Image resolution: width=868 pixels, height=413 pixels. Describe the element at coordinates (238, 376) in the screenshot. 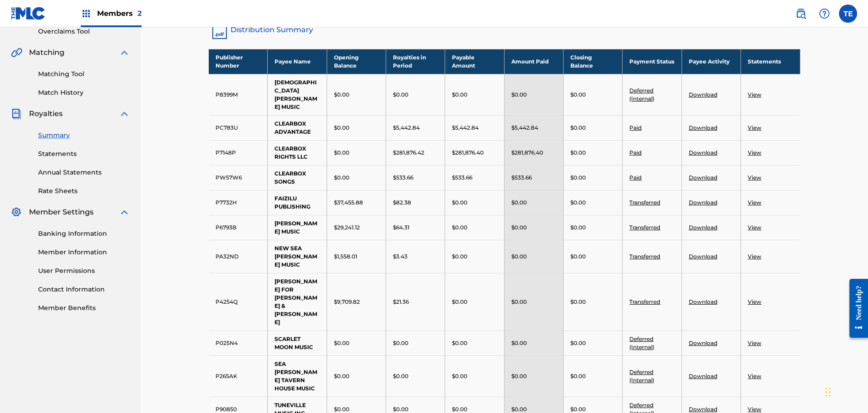

I see `td: P265AK` at that location.